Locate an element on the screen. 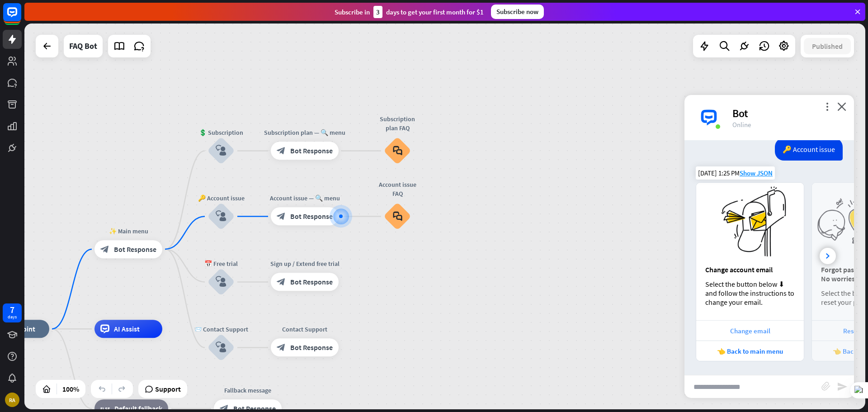  i: more_vert is located at coordinates (827, 106).